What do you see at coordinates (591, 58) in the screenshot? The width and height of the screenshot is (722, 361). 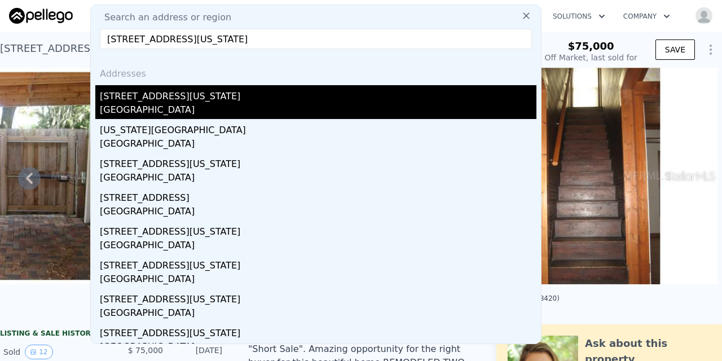 I see `div: Off Market, last sold for` at bounding box center [591, 58].